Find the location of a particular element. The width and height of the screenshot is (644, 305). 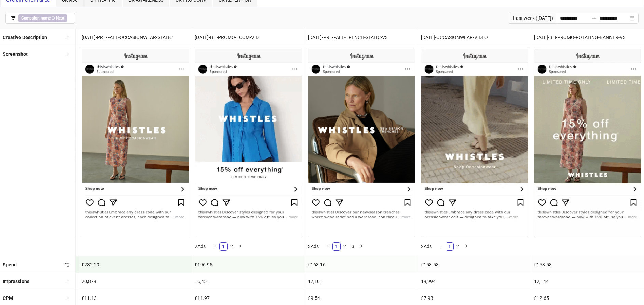

b: Creative Description is located at coordinates (25, 37).